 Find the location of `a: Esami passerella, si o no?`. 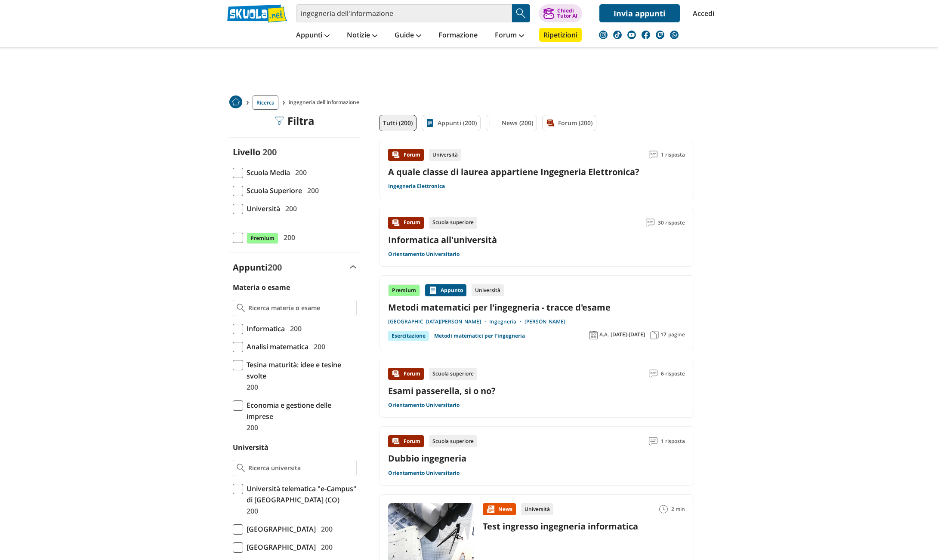

a: Esami passerella, si o no? is located at coordinates (442, 391).